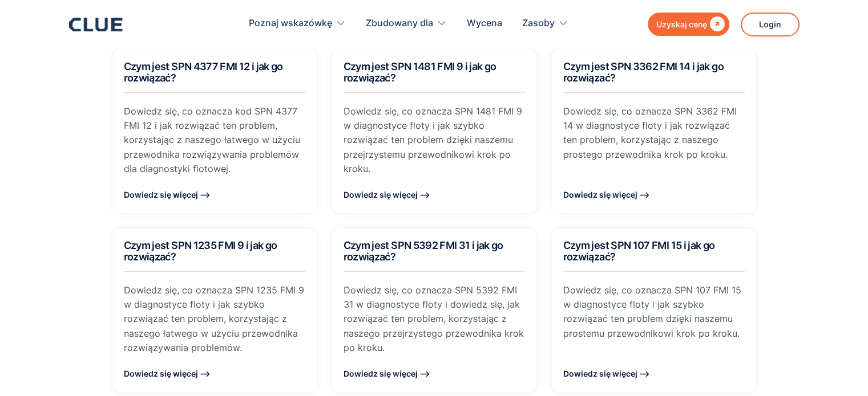 This screenshot has height=396, width=868. Describe the element at coordinates (688, 24) in the screenshot. I see `a: Uzyskaj cenę` at that location.